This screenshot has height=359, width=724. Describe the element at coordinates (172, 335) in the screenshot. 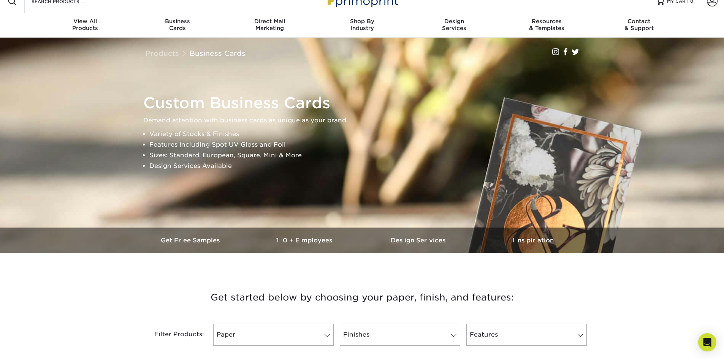

I see `div: Filter Products:` at that location.